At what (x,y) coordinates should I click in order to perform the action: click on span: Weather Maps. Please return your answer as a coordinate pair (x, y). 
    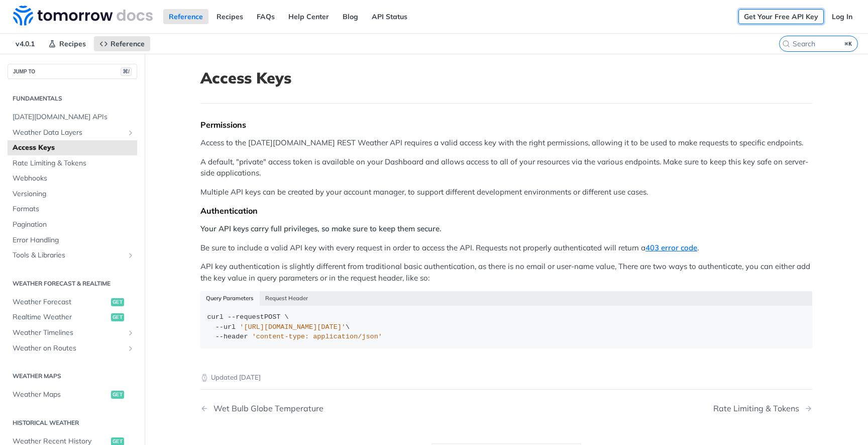
    Looking at the image, I should click on (60, 395).